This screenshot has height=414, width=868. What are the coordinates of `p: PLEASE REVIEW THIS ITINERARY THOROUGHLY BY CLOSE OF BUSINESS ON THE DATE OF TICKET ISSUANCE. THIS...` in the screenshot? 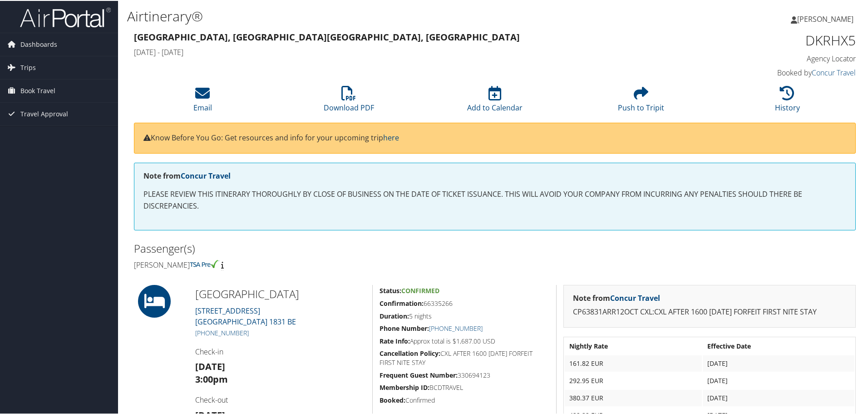 It's located at (495, 199).